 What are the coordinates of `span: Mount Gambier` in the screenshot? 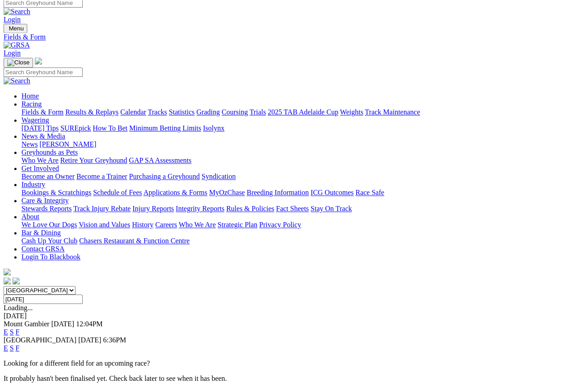 It's located at (26, 324).